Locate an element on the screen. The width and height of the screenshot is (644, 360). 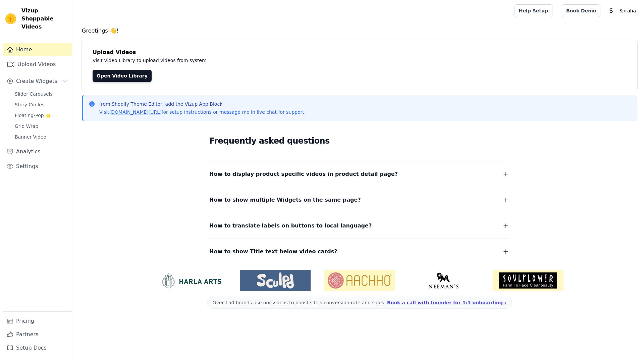
img: Vizup is located at coordinates (11, 19).